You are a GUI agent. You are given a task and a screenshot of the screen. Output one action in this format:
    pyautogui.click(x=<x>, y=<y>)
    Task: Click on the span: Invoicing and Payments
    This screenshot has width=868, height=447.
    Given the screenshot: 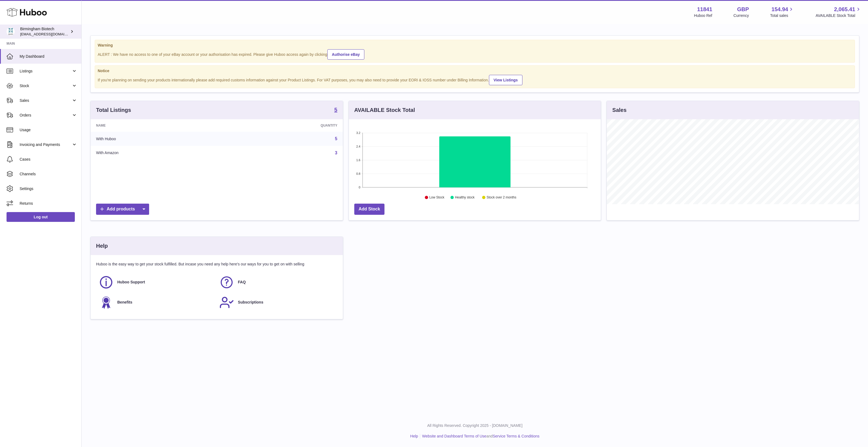 What is the action you would take?
    pyautogui.click(x=45, y=144)
    